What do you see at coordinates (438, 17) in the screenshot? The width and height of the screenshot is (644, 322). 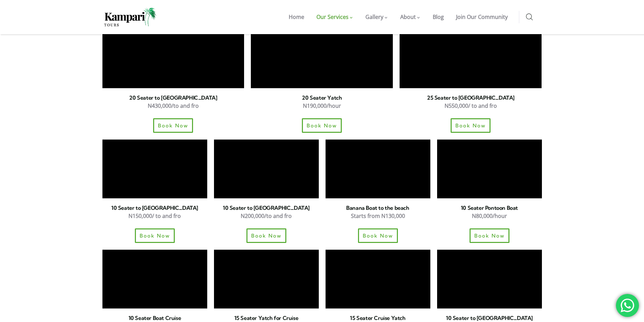 I see `span: Blog` at bounding box center [438, 17].